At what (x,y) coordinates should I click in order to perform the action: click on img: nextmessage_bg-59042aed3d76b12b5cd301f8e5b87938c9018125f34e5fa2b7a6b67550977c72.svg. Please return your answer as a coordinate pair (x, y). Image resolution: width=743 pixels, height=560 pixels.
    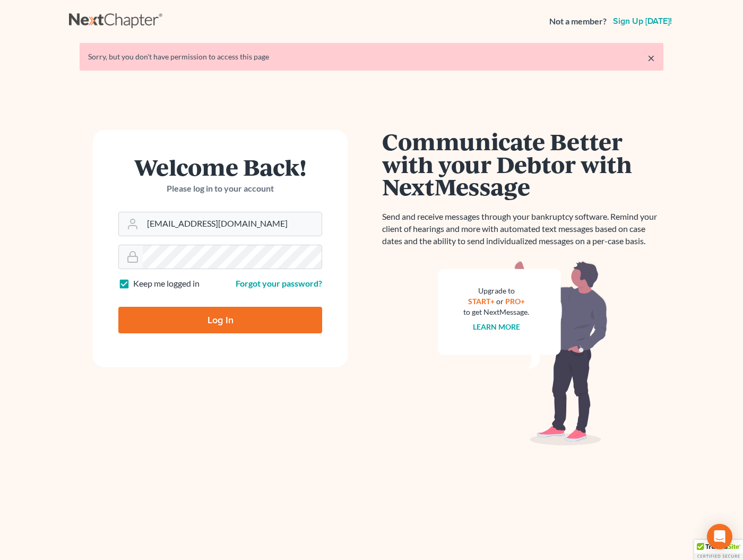
    Looking at the image, I should click on (522, 353).